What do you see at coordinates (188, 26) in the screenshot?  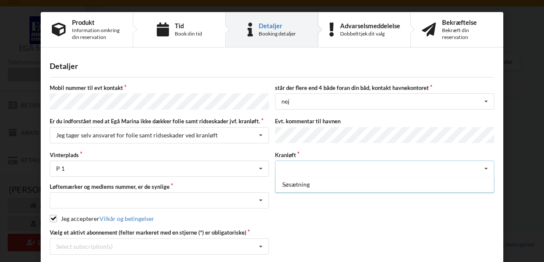 I see `div: Tid` at bounding box center [188, 26].